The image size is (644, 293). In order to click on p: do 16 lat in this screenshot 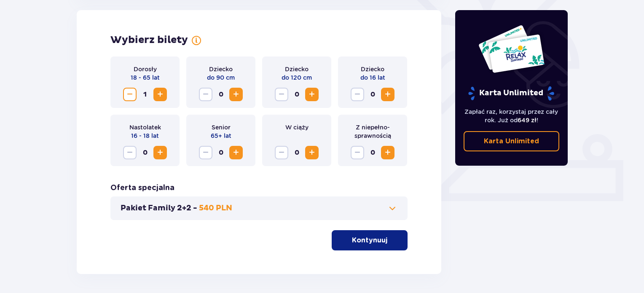, I will do `click(372, 78)`.